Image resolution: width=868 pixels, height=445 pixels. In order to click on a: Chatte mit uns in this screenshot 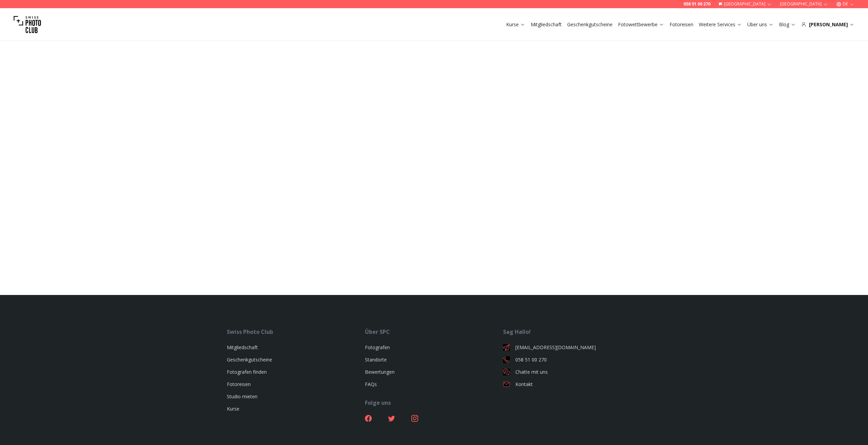, I will do `click(572, 372)`.